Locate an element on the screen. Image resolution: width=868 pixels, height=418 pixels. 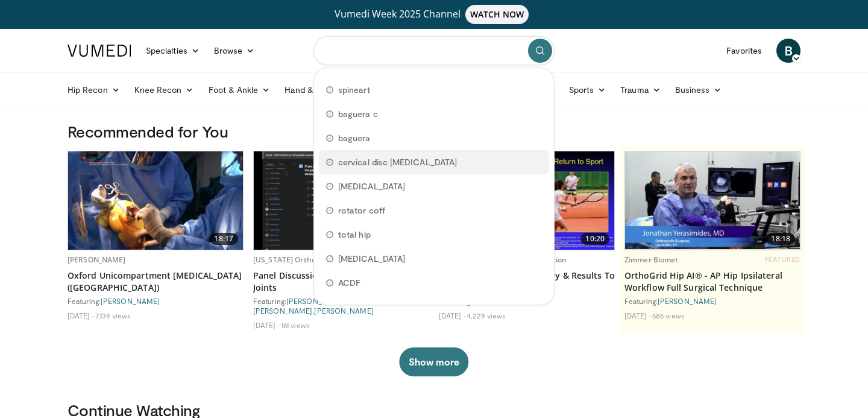
li: 7,139 views is located at coordinates (113, 316).